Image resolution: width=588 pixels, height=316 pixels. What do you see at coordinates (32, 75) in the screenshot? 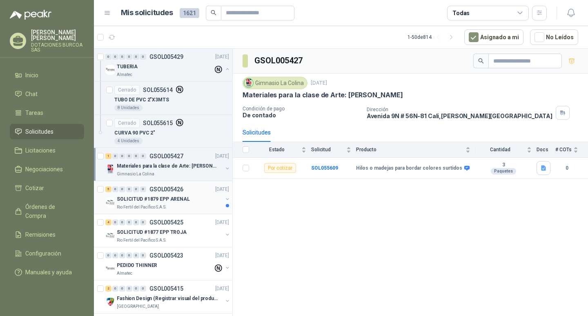
I see `span: Inicio` at bounding box center [32, 75].